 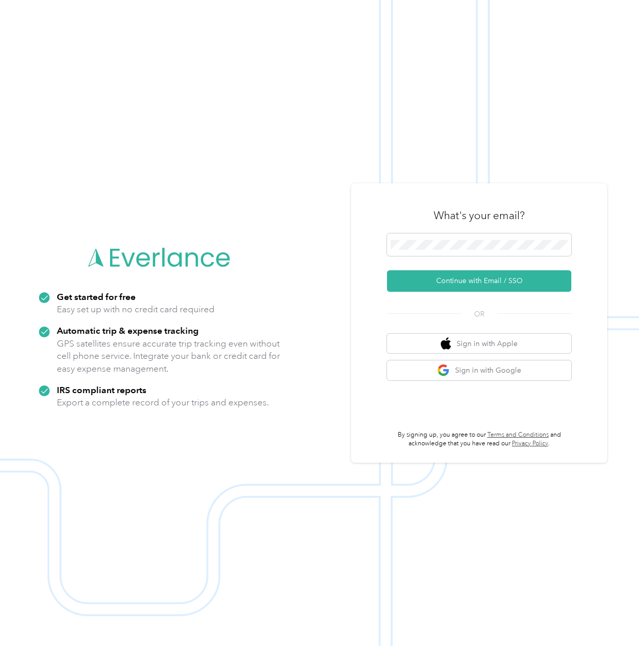 I want to click on img: apple logo, so click(x=446, y=344).